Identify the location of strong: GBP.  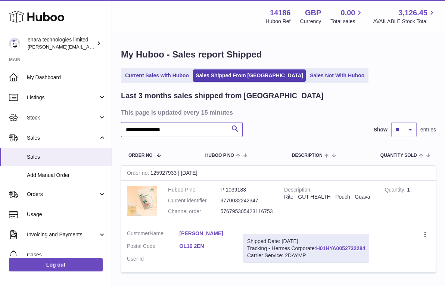
(313, 13).